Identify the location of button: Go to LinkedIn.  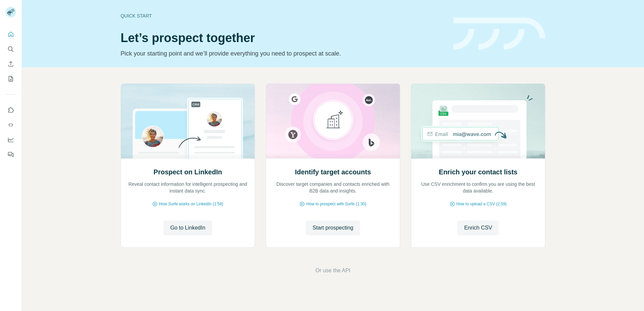
(188, 228).